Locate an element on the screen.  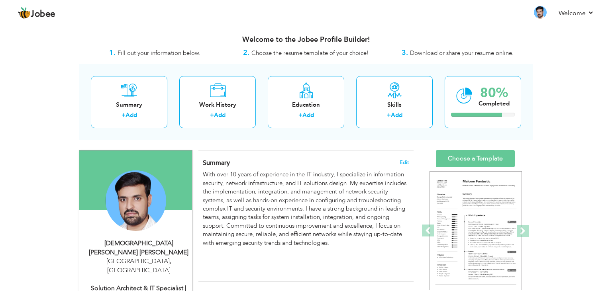
img: Profile Img is located at coordinates (540, 12).